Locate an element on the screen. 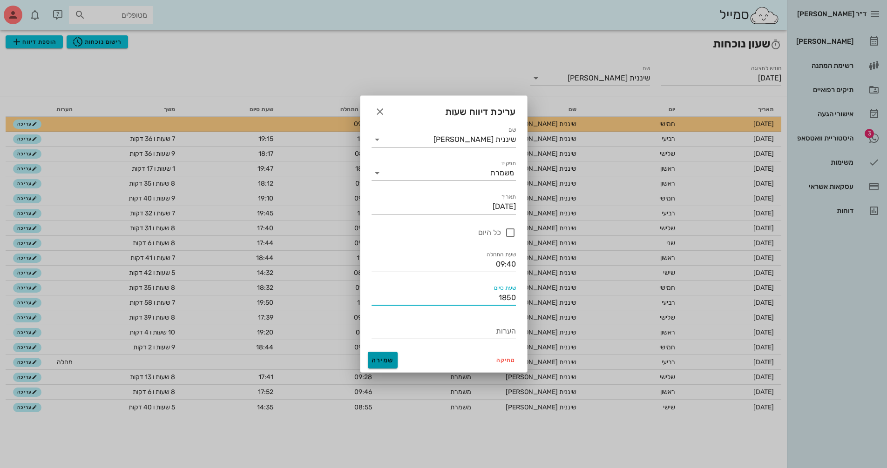  label: תפקיד is located at coordinates (508, 163).